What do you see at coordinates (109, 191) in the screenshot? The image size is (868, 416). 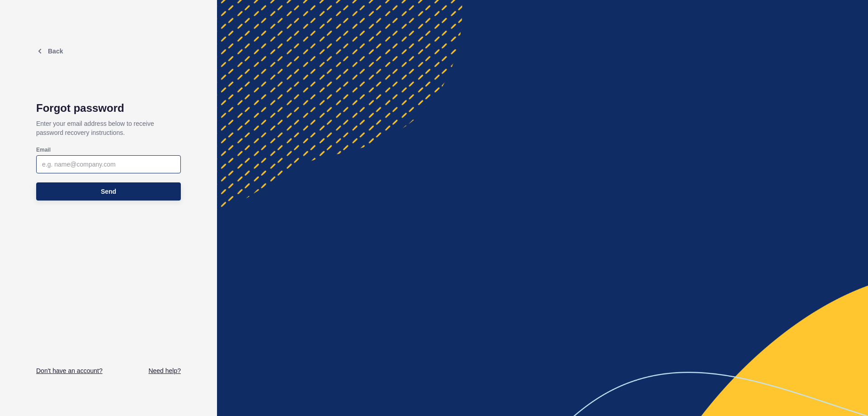 I see `span: Send` at bounding box center [109, 191].